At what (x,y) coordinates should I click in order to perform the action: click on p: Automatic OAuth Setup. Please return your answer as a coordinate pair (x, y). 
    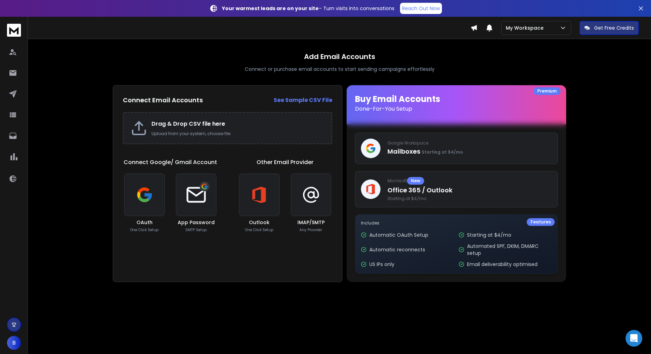
    Looking at the image, I should click on (399, 235).